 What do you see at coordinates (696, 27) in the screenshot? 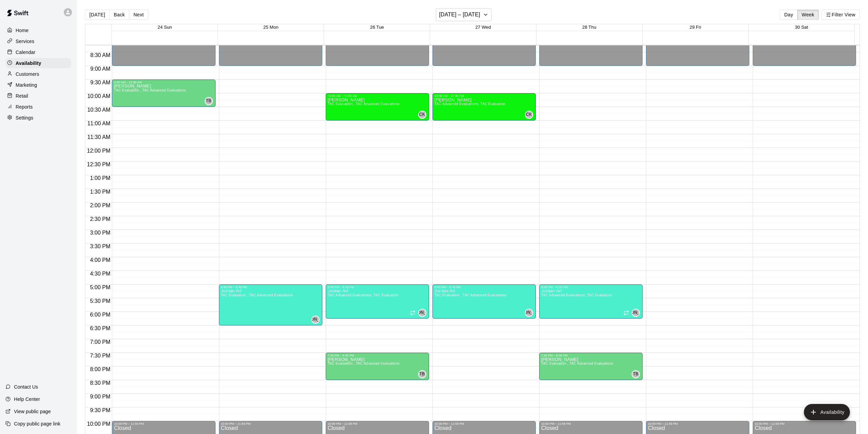
I see `span: 29 Fri` at bounding box center [696, 27].